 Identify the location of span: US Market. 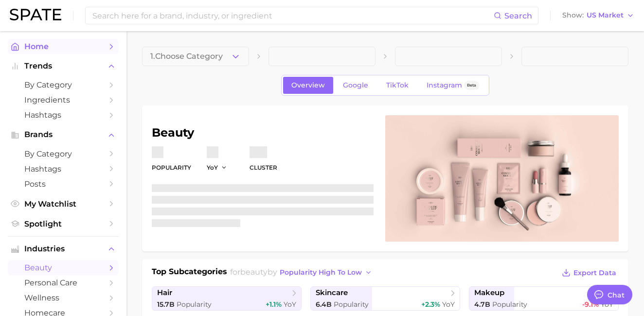
(605, 15).